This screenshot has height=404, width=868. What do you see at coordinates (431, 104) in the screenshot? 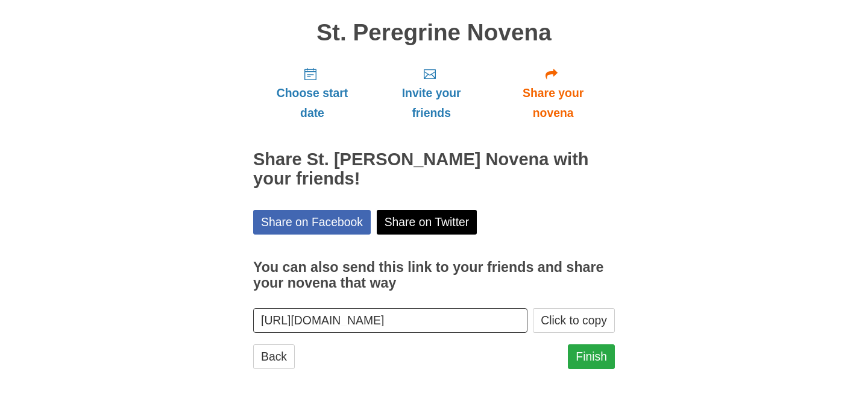
I see `span: Invite your friends` at bounding box center [431, 104].